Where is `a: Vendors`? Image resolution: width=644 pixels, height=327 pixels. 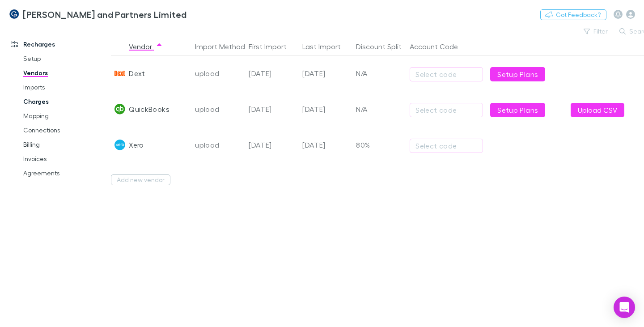
a: Vendors is located at coordinates (65, 73).